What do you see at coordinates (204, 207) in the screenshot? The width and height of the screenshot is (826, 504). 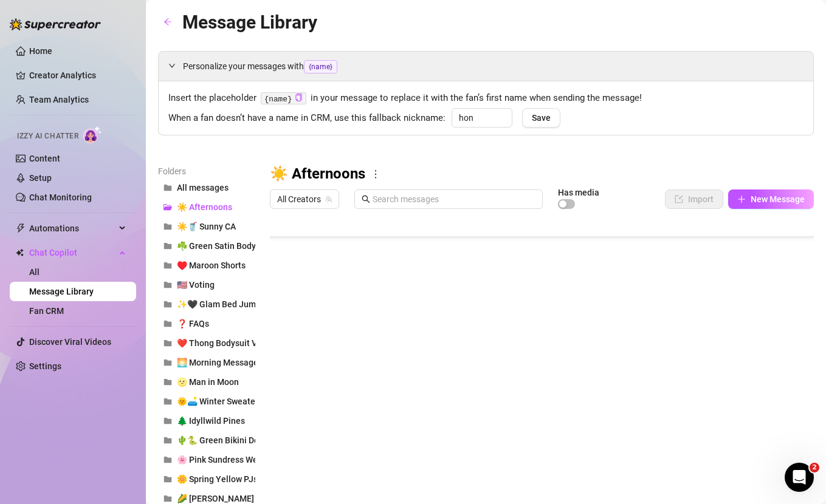 I see `span: ☀️ Afternoons` at bounding box center [204, 207].